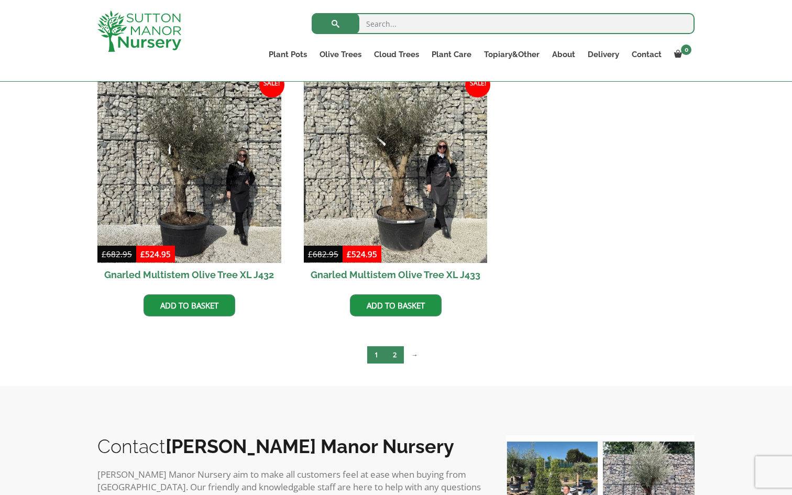  What do you see at coordinates (397, 55) in the screenshot?
I see `a: Cloud Trees` at bounding box center [397, 55].